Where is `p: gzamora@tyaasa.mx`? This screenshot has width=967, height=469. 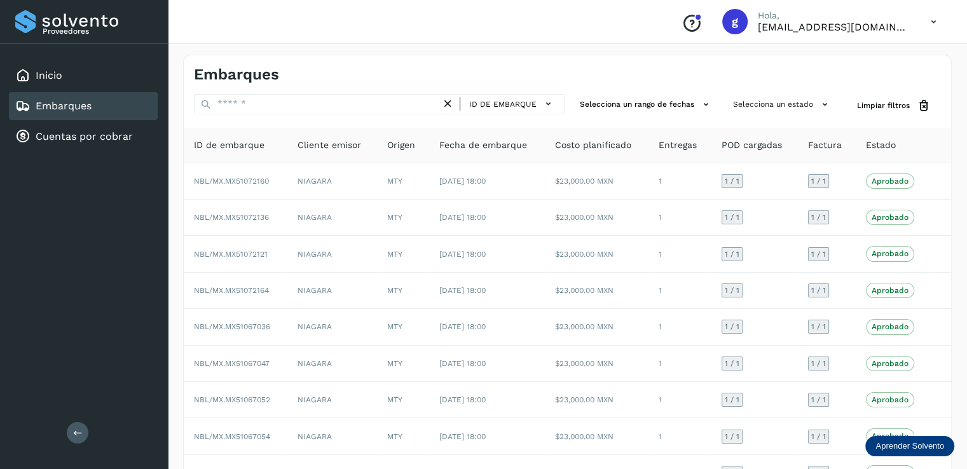
p: gzamora@tyaasa.mx is located at coordinates (834, 27).